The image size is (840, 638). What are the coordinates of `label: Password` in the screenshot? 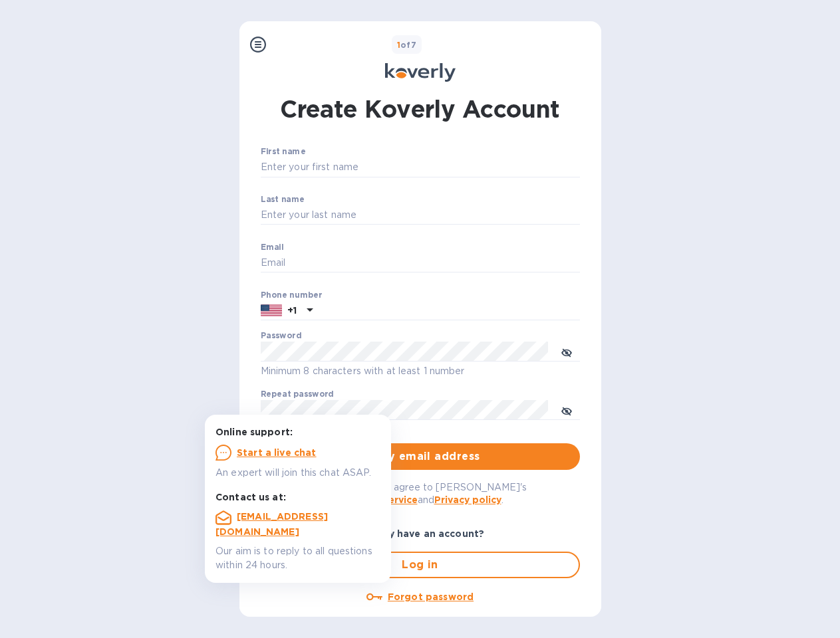 It's located at (281, 336).